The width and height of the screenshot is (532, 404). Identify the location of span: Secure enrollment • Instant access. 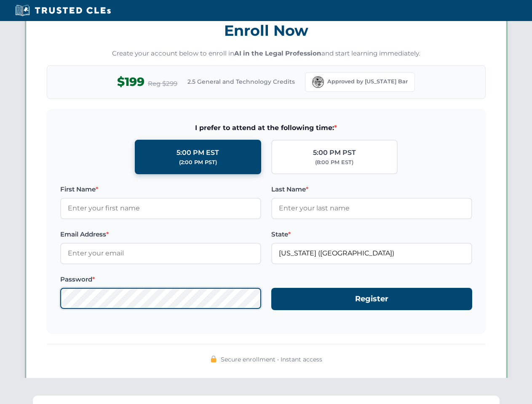
(271, 359).